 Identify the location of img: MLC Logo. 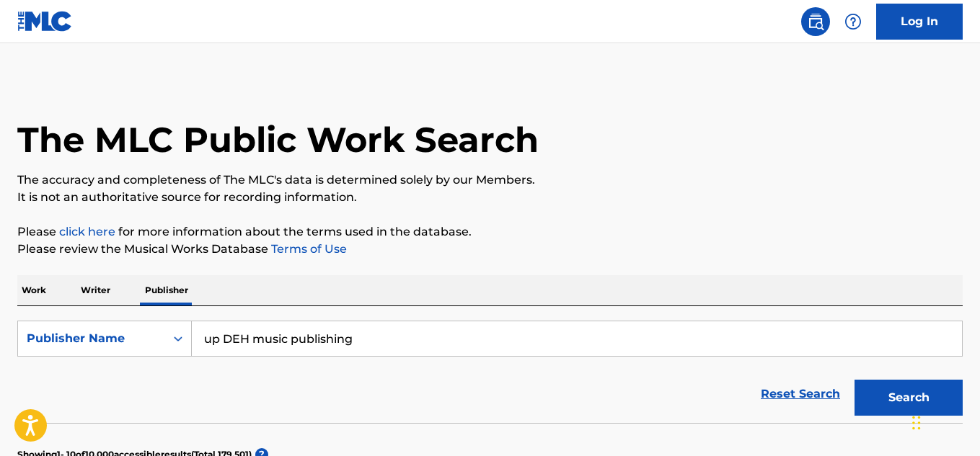
(45, 21).